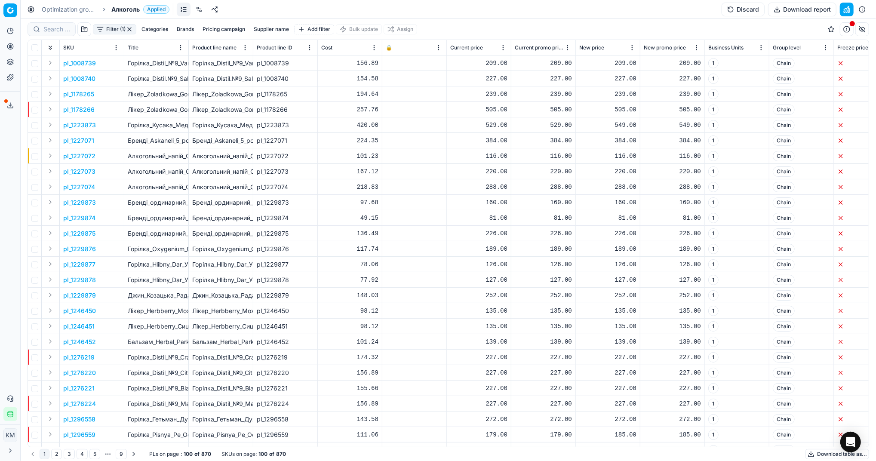 This screenshot has height=461, width=876. I want to click on div: 77.92, so click(350, 280).